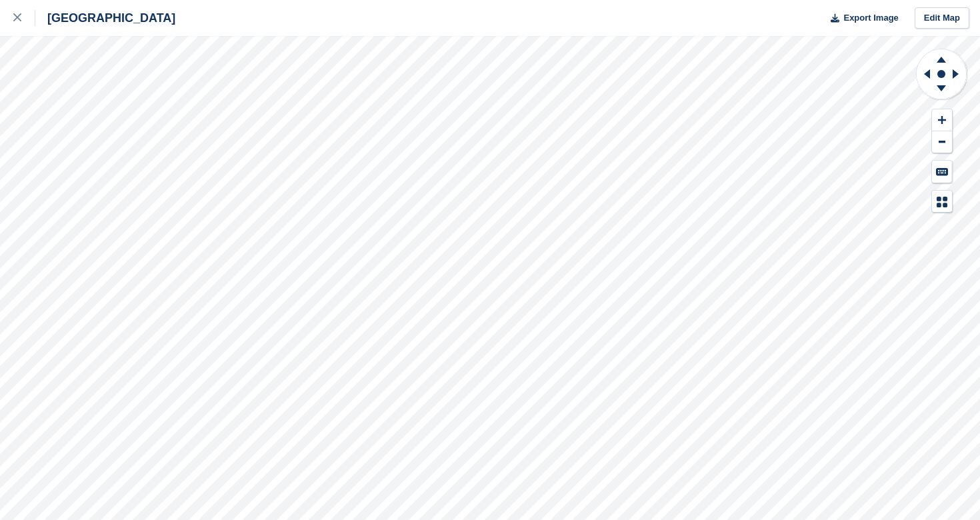  Describe the element at coordinates (871, 18) in the screenshot. I see `span: Export Image` at that location.